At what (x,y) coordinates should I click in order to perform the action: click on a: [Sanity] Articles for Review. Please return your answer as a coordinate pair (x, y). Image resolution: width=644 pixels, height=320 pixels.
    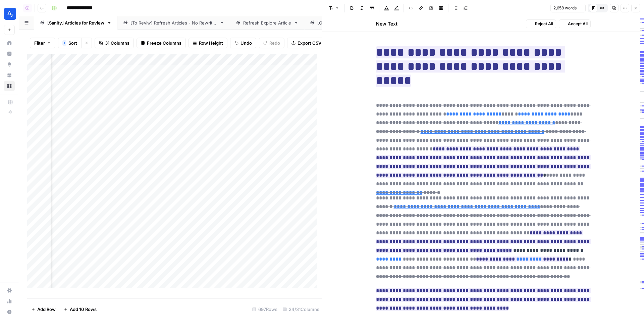
    Looking at the image, I should click on (76, 23).